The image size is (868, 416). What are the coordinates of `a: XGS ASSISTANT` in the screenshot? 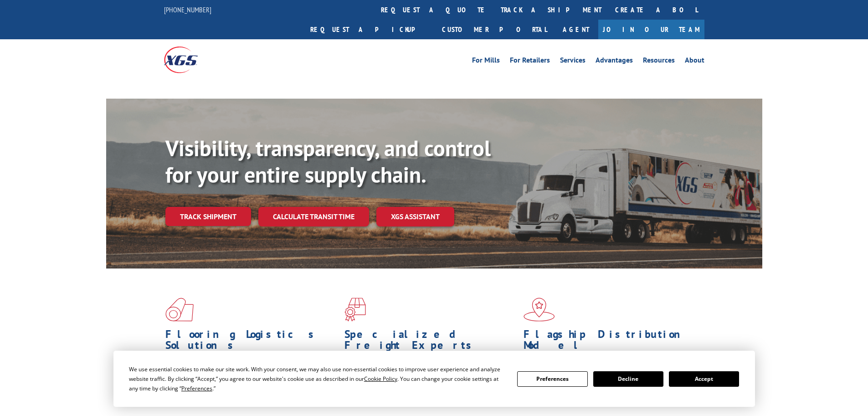 It's located at (416, 216).